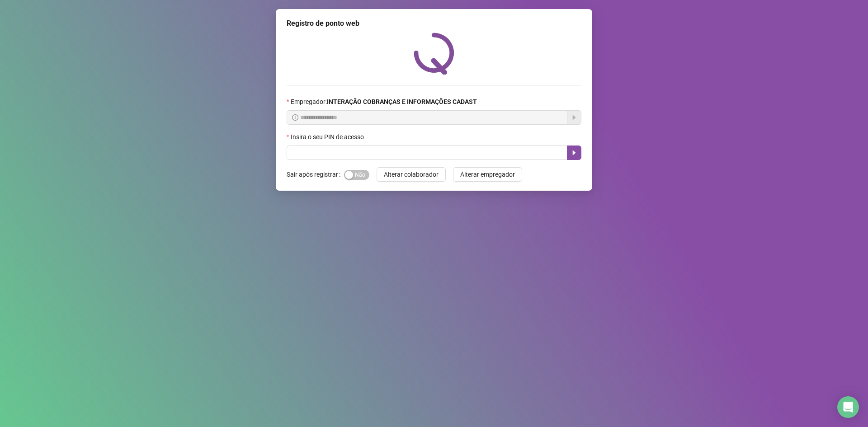 The height and width of the screenshot is (427, 868). Describe the element at coordinates (411, 175) in the screenshot. I see `button: Alterar colaborador` at that location.